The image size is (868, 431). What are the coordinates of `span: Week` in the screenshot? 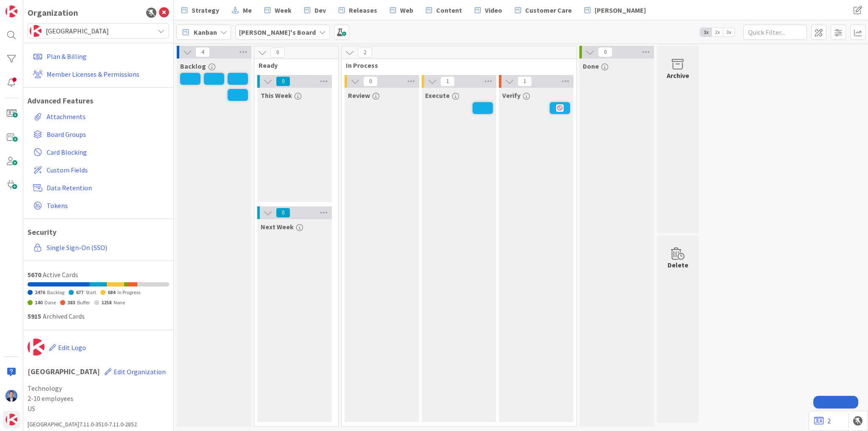 It's located at (283, 10).